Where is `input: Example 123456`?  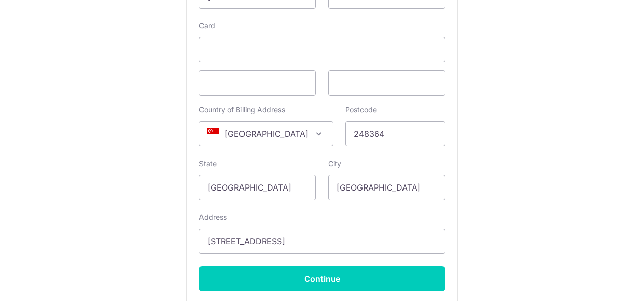 input: Example 123456 is located at coordinates (395, 134).